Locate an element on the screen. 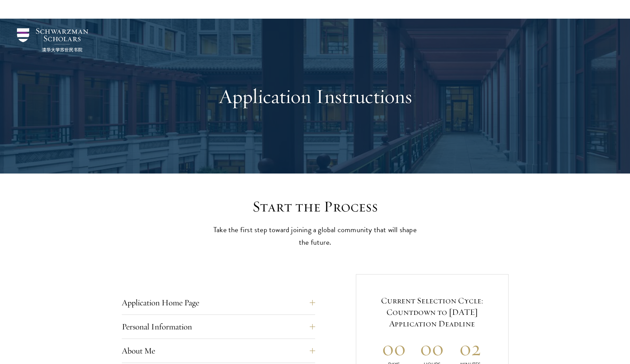 This screenshot has width=630, height=364. h1: Application Instructions is located at coordinates (315, 96).